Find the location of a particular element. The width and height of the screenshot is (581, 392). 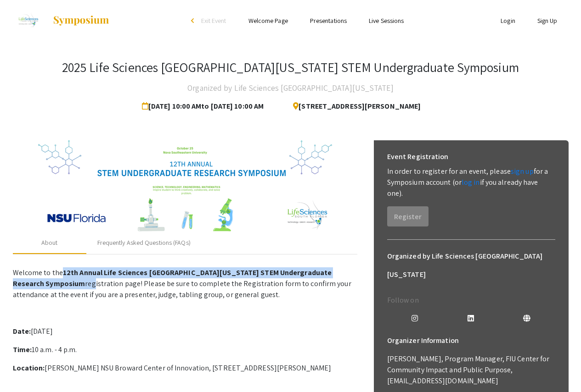

a: sign up is located at coordinates (522, 171).